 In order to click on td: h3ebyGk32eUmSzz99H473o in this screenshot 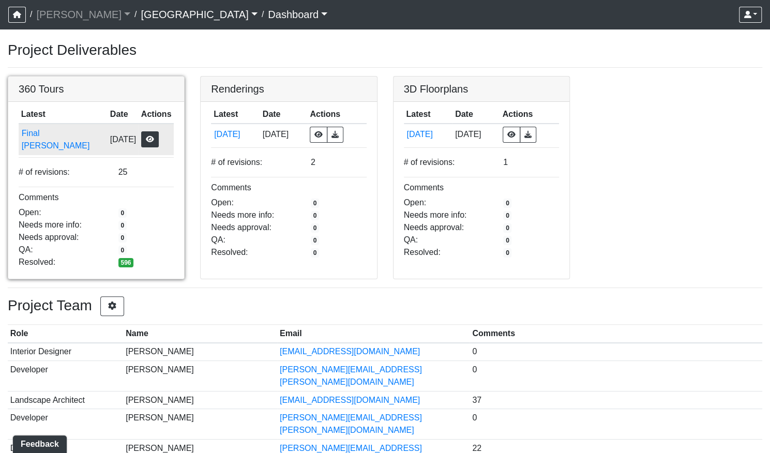, I will do `click(63, 139)`.